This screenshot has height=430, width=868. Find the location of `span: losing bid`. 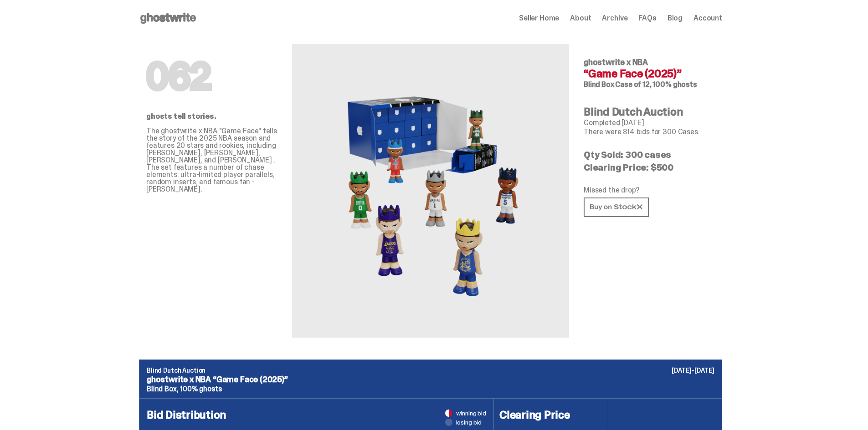

span: losing bid is located at coordinates (469, 422).